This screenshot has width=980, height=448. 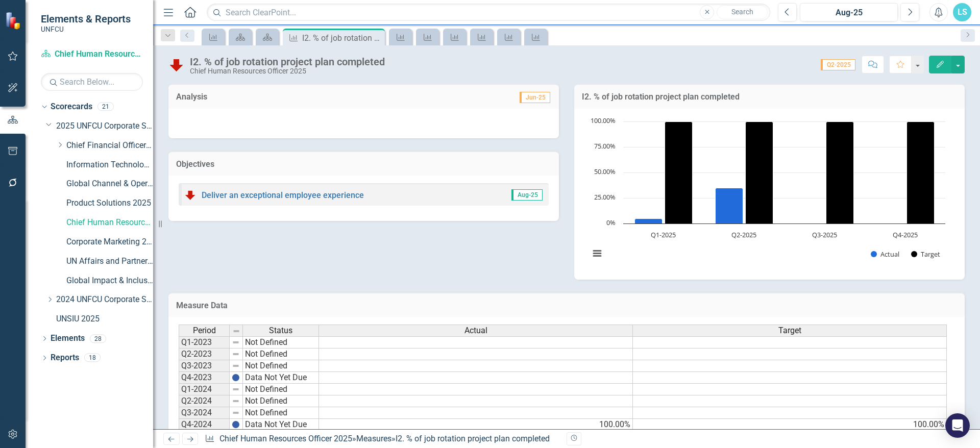 I want to click on text: 75.00%, so click(x=605, y=146).